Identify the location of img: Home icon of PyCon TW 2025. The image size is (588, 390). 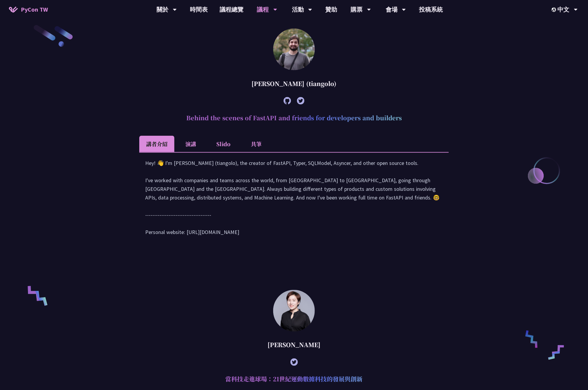
(14, 9).